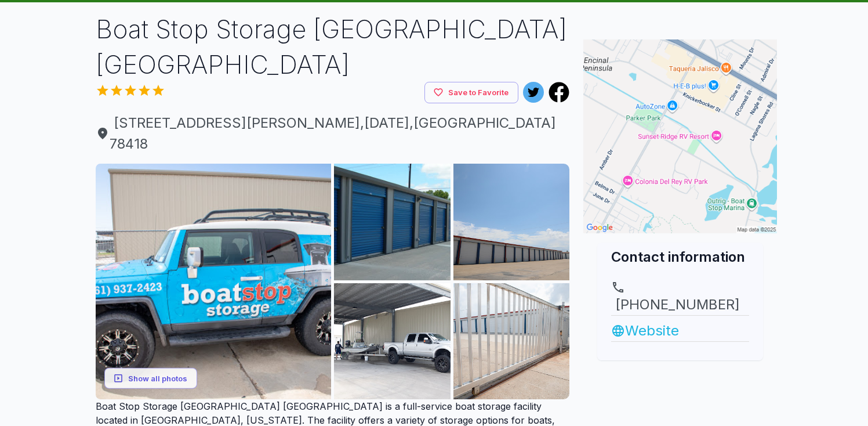  Describe the element at coordinates (680, 256) in the screenshot. I see `h2: Contact information` at that location.